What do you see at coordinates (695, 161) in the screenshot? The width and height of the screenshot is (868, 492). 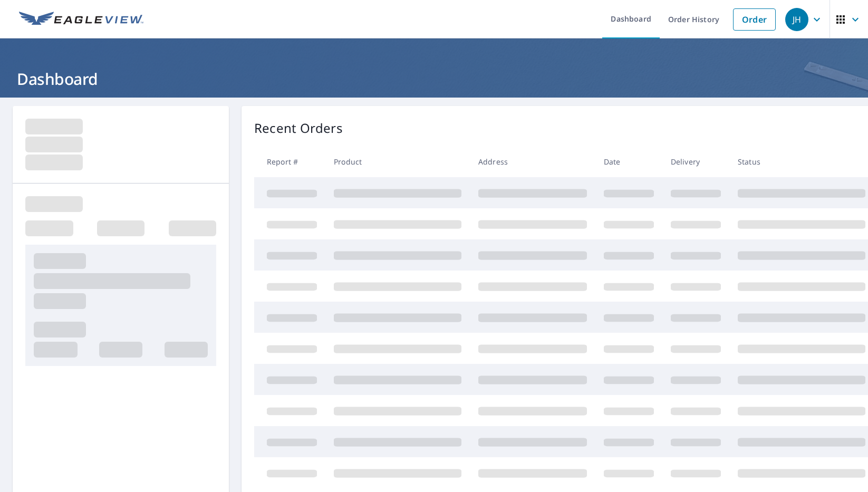 I see `th: Delivery` at bounding box center [695, 161].